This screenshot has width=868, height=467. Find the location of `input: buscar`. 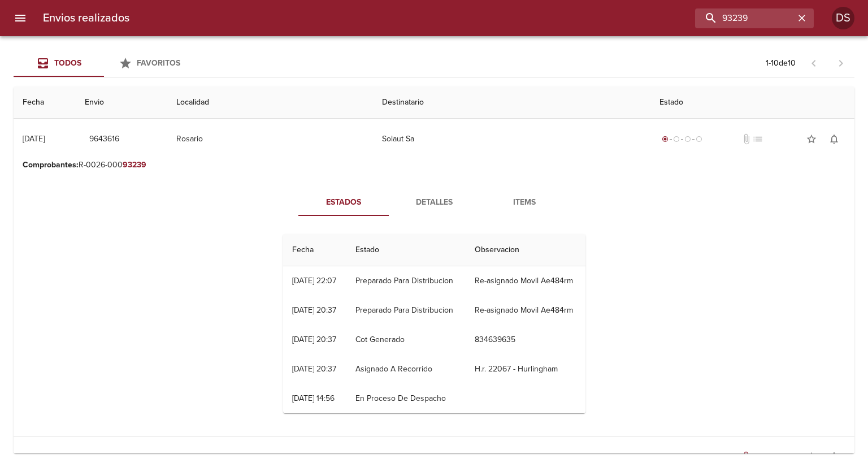

input: buscar is located at coordinates (745, 18).